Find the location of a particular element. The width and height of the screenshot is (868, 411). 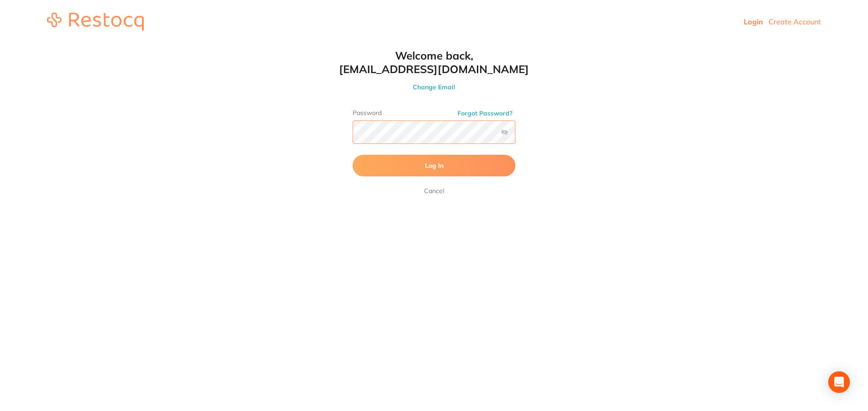

button: Forgot Password? is located at coordinates (485, 113).